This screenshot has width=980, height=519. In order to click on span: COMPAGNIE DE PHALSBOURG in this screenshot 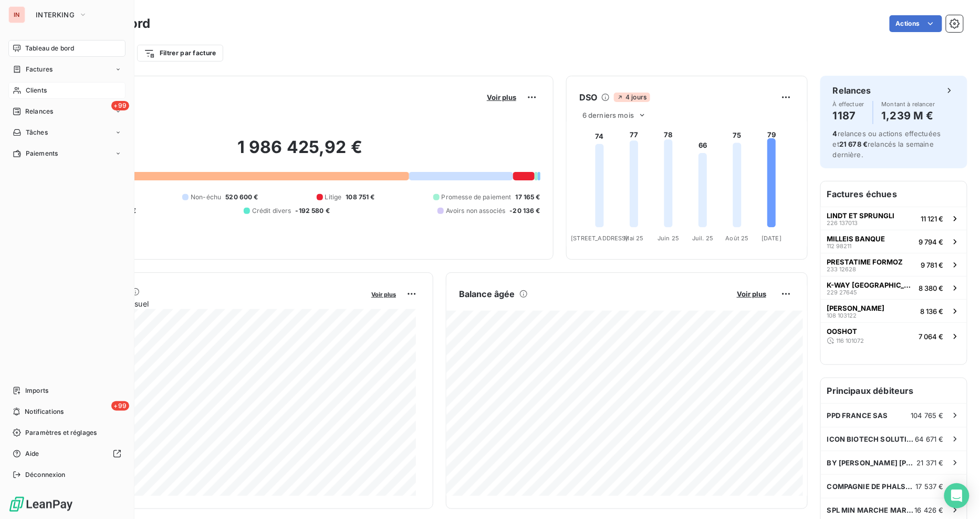, I will do `click(871, 486)`.